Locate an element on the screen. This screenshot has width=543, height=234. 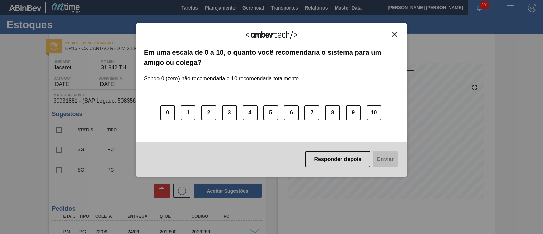
img: Close is located at coordinates (394, 34).